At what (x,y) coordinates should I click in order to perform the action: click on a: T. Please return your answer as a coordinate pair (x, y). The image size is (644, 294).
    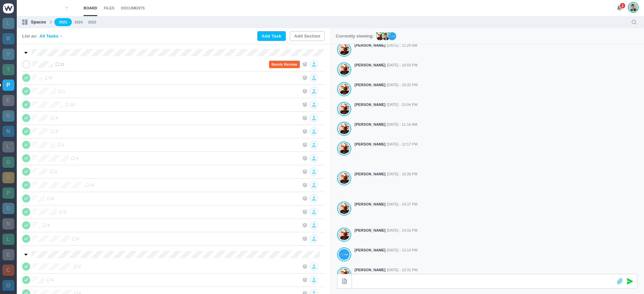
    Looking at the image, I should click on (8, 70).